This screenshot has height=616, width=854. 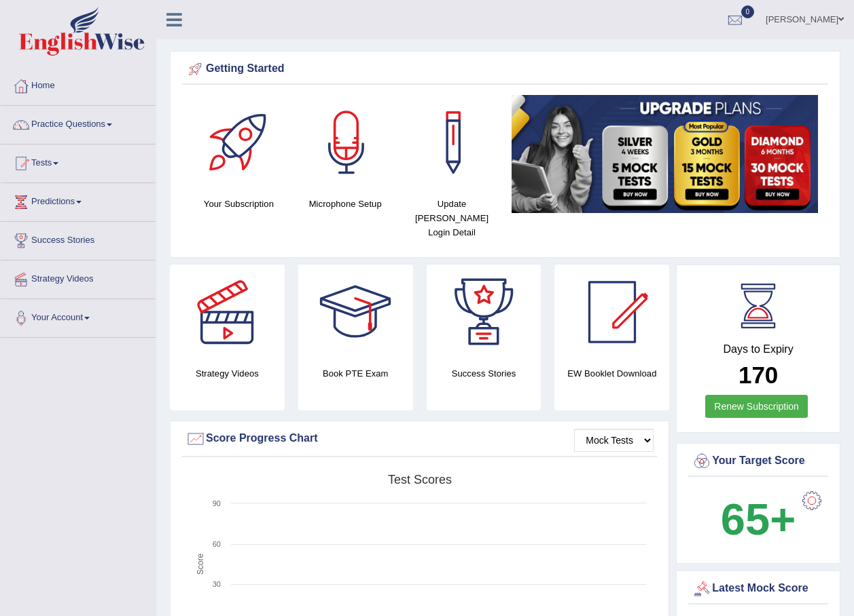 I want to click on text: 30, so click(x=217, y=584).